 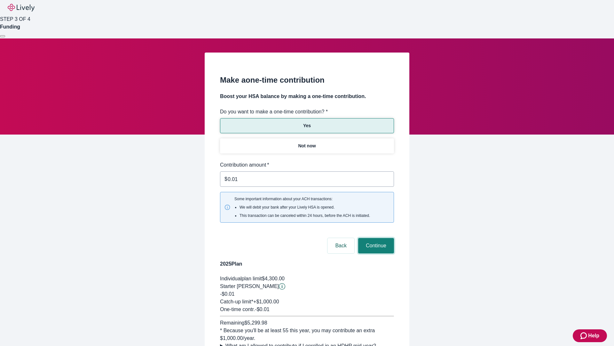 I want to click on span: + $1,000.00, so click(x=266, y=301).